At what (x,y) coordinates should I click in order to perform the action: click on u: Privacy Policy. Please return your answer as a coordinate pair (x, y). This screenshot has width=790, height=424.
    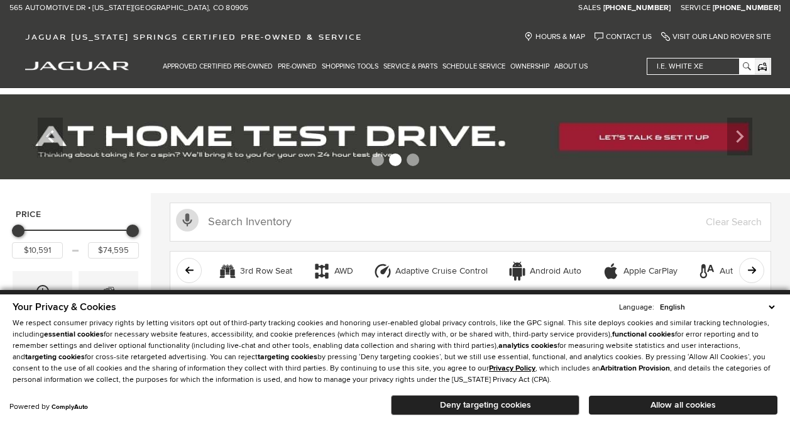
    Looking at the image, I should click on (512, 368).